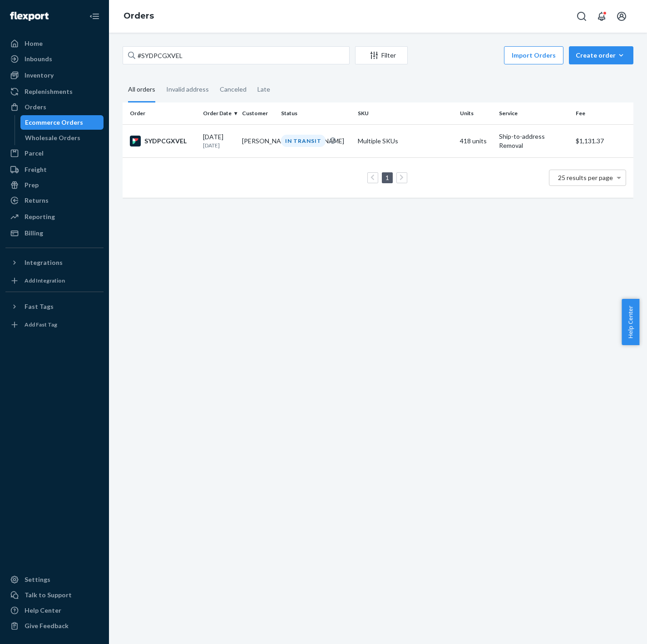  What do you see at coordinates (476, 141) in the screenshot?
I see `td: 418 units` at bounding box center [476, 141].